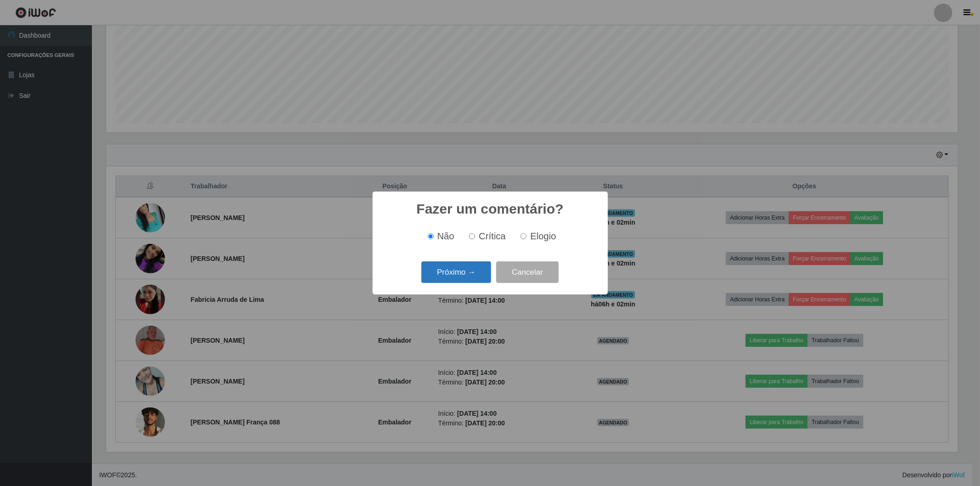 The width and height of the screenshot is (980, 486). Describe the element at coordinates (543, 236) in the screenshot. I see `span: Elogio` at that location.